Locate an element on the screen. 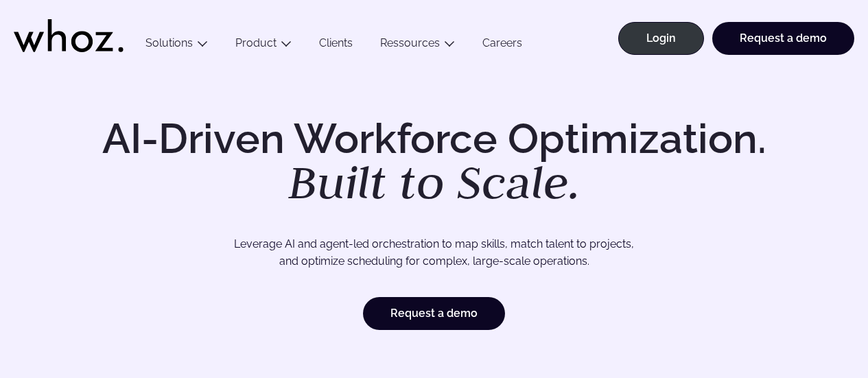  button: Solutions is located at coordinates (176, 45).